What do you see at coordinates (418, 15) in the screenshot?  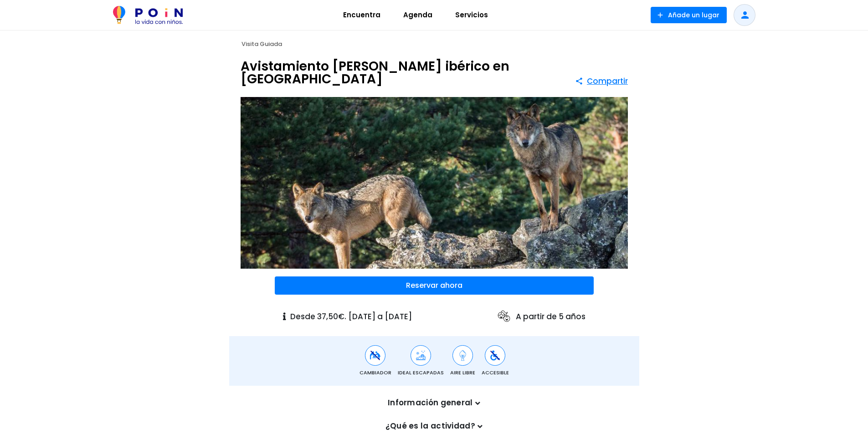 I see `a: Agenda` at bounding box center [418, 15].